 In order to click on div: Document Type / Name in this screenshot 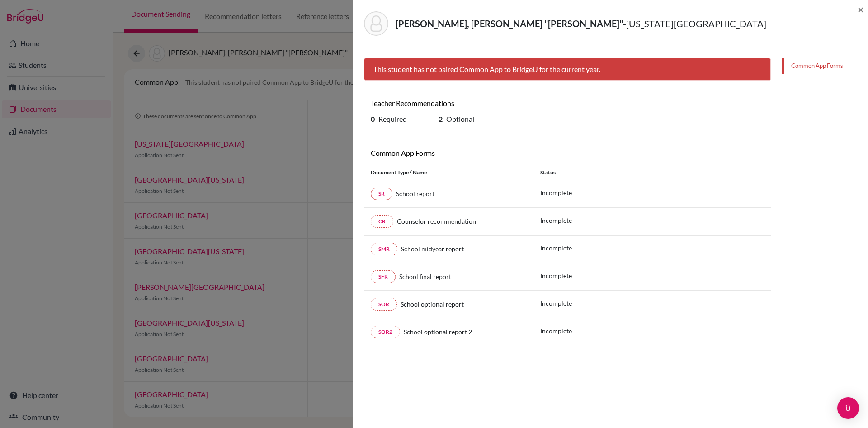, I will do `click(449, 172)`.